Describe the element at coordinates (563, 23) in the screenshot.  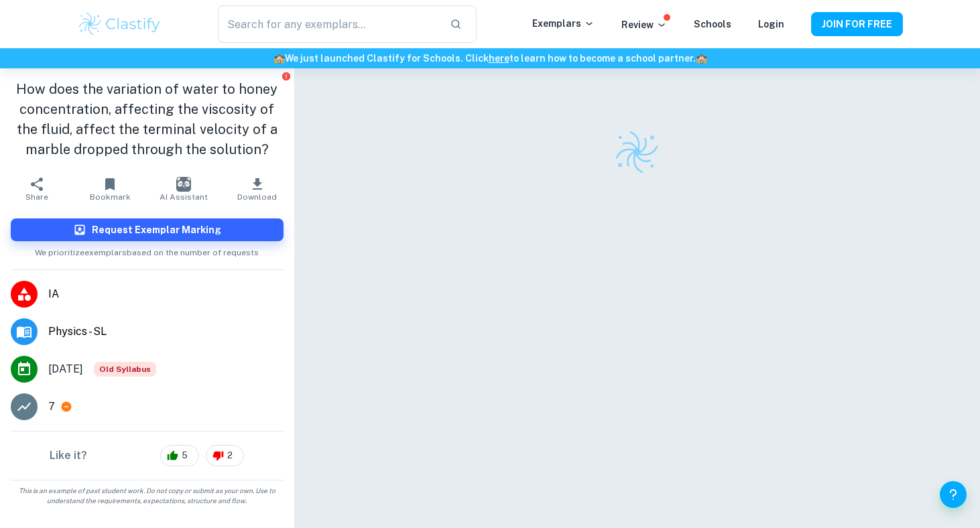
I see `p: Exemplars` at that location.